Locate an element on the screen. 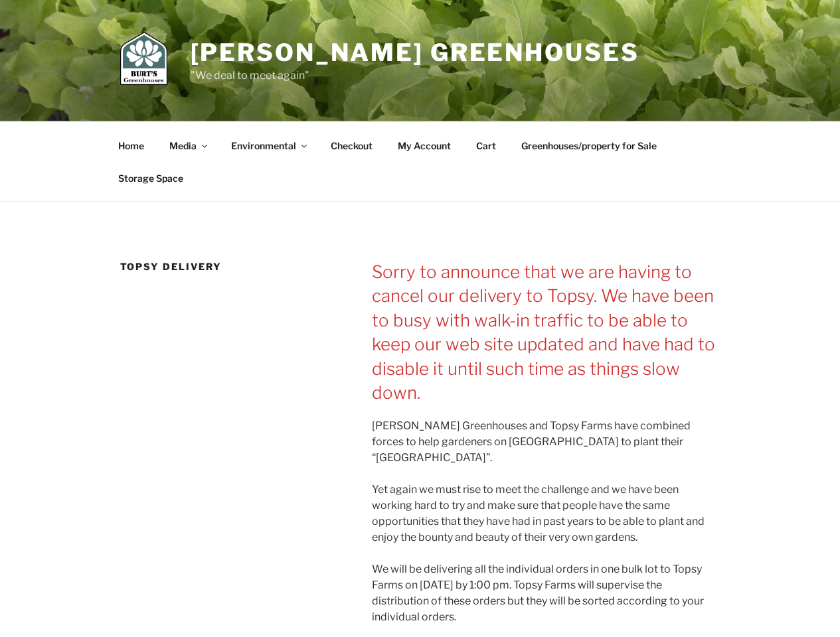 The width and height of the screenshot is (840, 637). a: Cart is located at coordinates (486, 145).